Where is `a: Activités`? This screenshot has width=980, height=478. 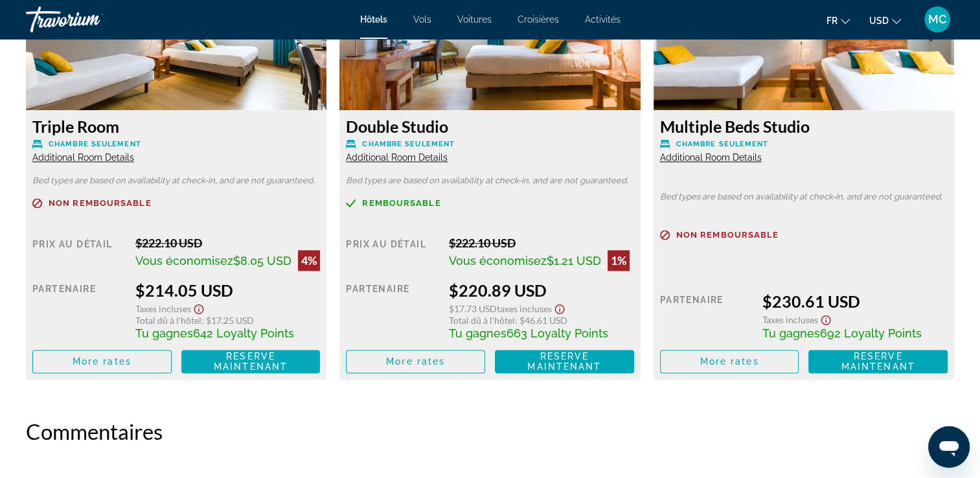
a: Activités is located at coordinates (602, 19).